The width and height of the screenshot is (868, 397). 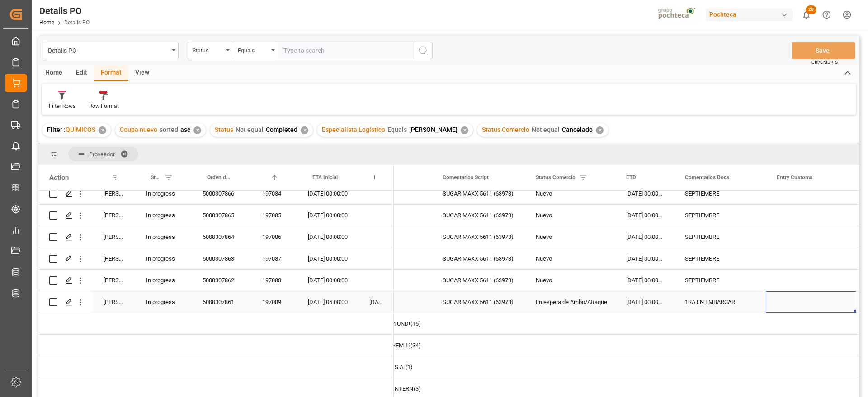 What do you see at coordinates (577, 130) in the screenshot?
I see `span: Cancelado` at bounding box center [577, 130].